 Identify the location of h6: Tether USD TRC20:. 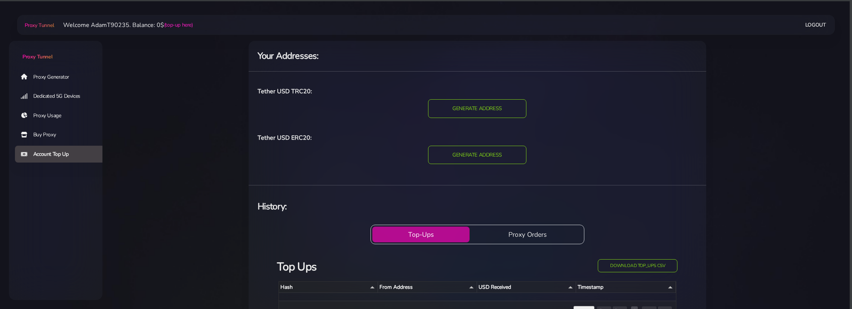
(478, 91).